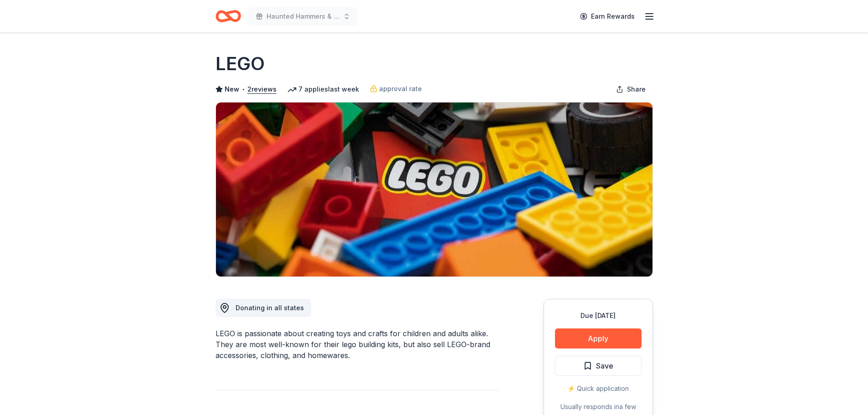 Image resolution: width=868 pixels, height=415 pixels. I want to click on div: ⚡️ Quick application, so click(599, 388).